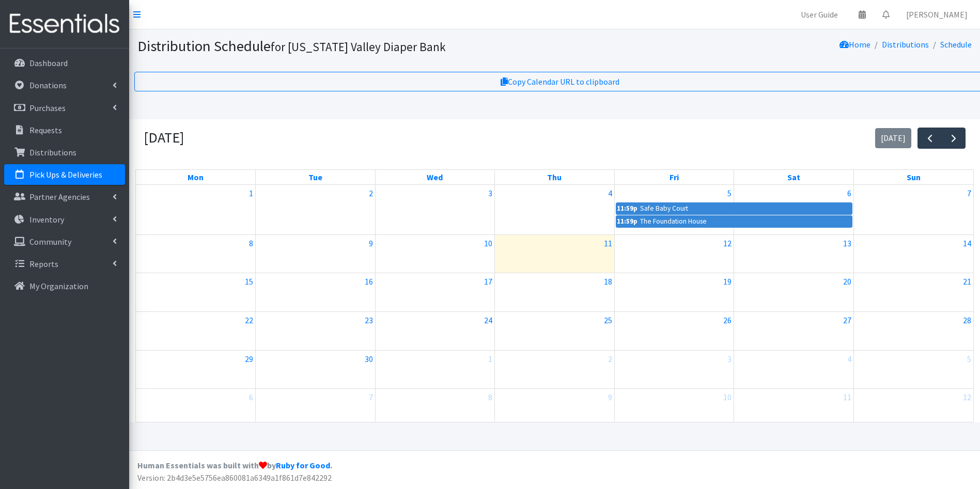  I want to click on td: October 11, 2025, so click(794, 408).